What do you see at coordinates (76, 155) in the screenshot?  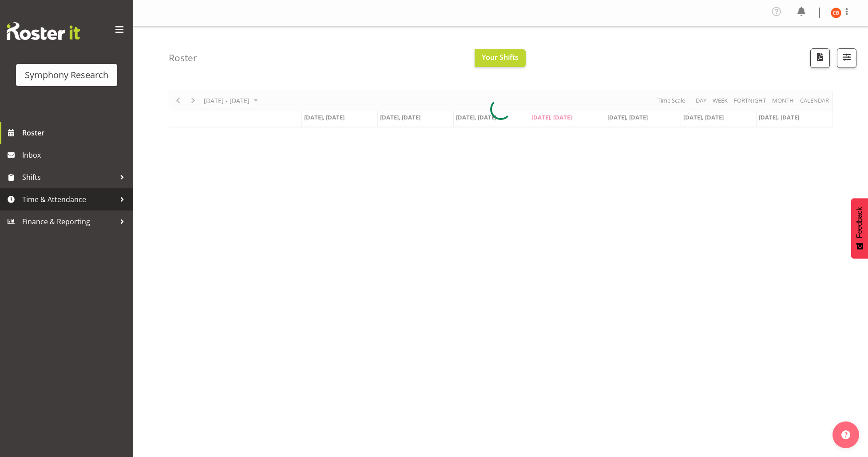 I see `span: Inbox` at bounding box center [76, 155].